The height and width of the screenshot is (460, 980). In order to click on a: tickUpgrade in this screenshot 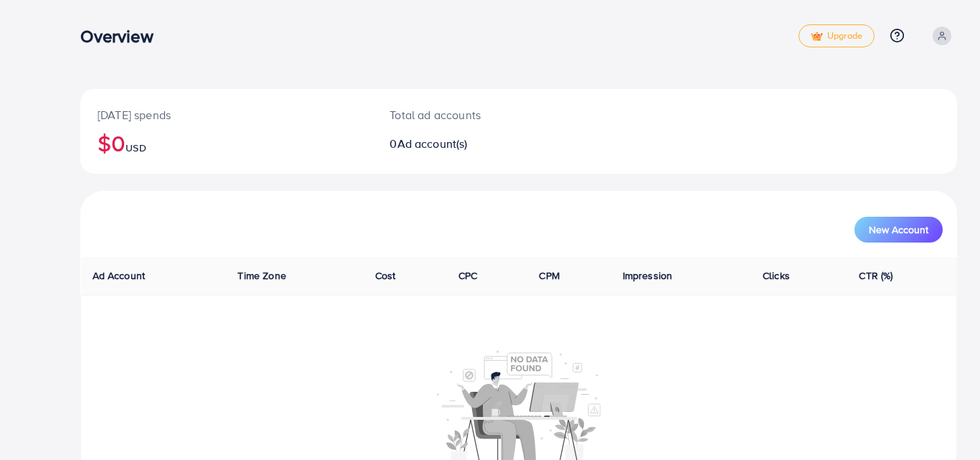, I will do `click(837, 36)`.